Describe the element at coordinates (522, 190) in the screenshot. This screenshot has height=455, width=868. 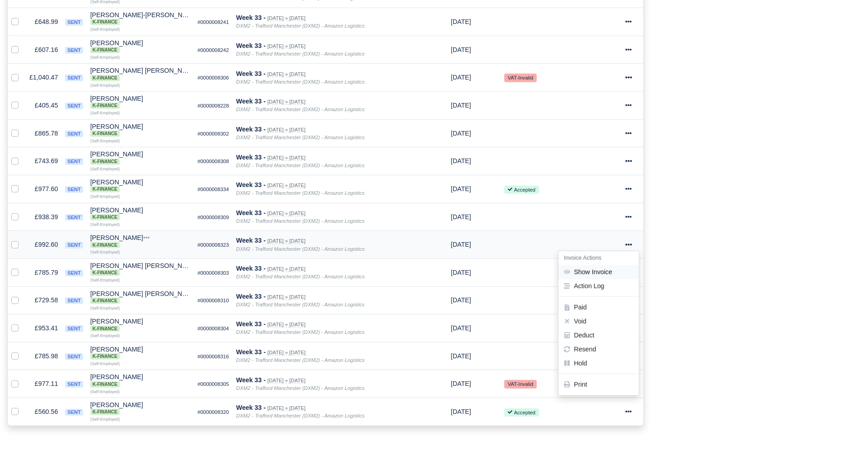
I see `small: Accepted` at that location.